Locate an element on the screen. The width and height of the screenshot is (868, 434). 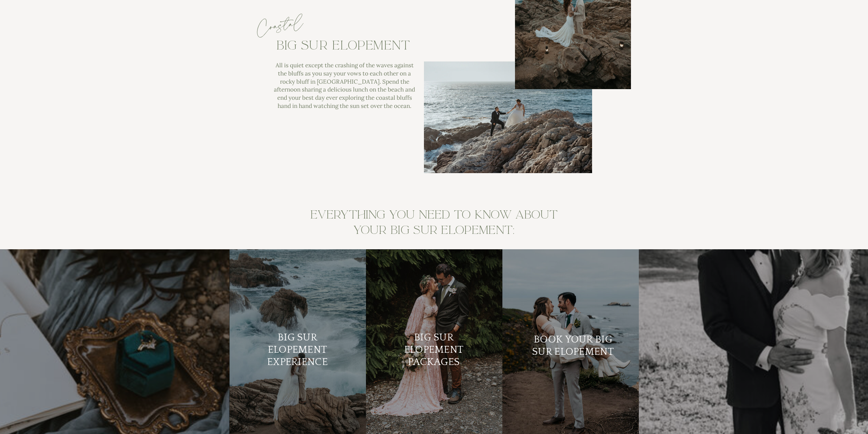
h2: Big Sur Elopement Experience is located at coordinates (297, 350).